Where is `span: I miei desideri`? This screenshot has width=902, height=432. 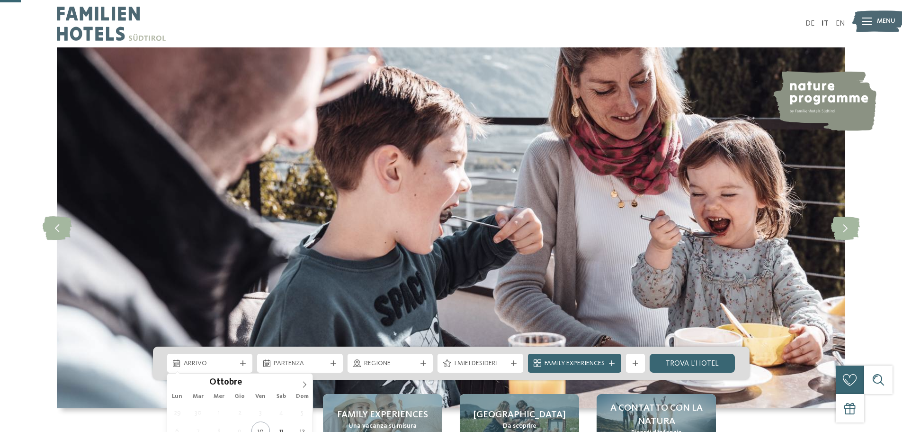 span: I miei desideri is located at coordinates (480, 363).